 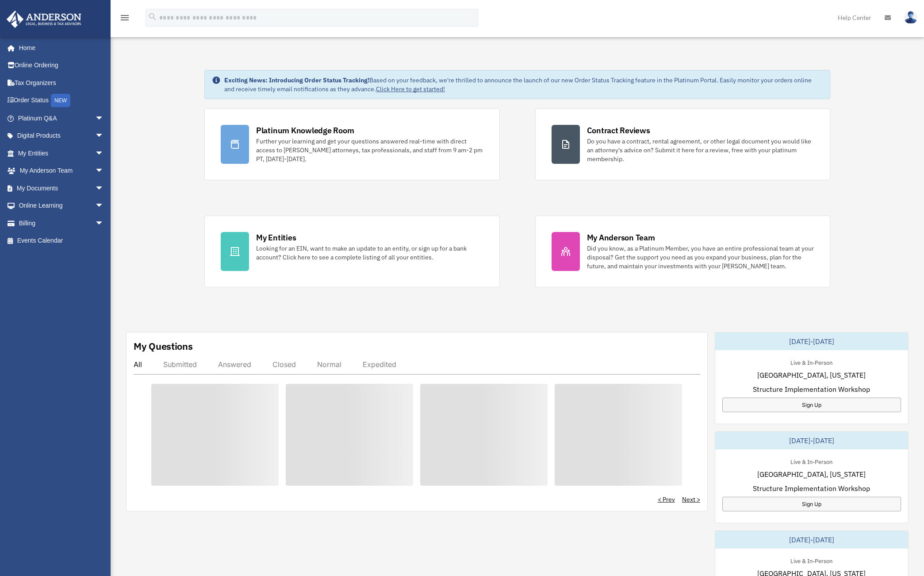 What do you see at coordinates (305, 130) in the screenshot?
I see `div: Platinum Knowledge Room` at bounding box center [305, 130].